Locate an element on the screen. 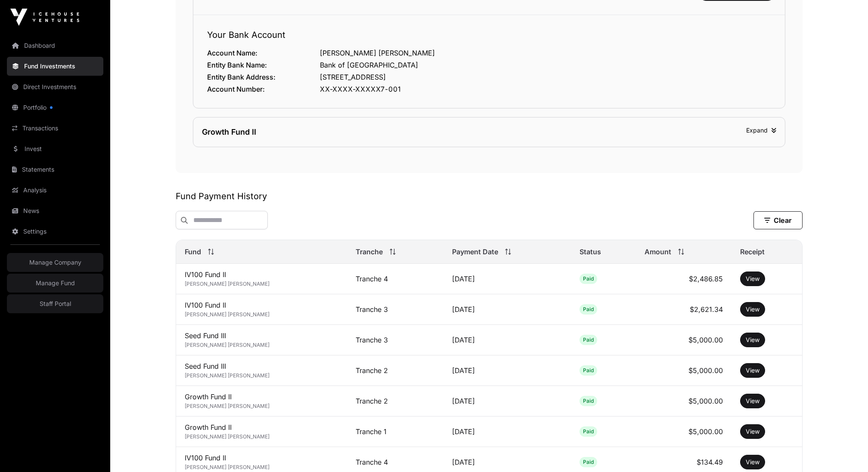 Image resolution: width=868 pixels, height=472 pixels. span: Receipt is located at coordinates (752, 252).